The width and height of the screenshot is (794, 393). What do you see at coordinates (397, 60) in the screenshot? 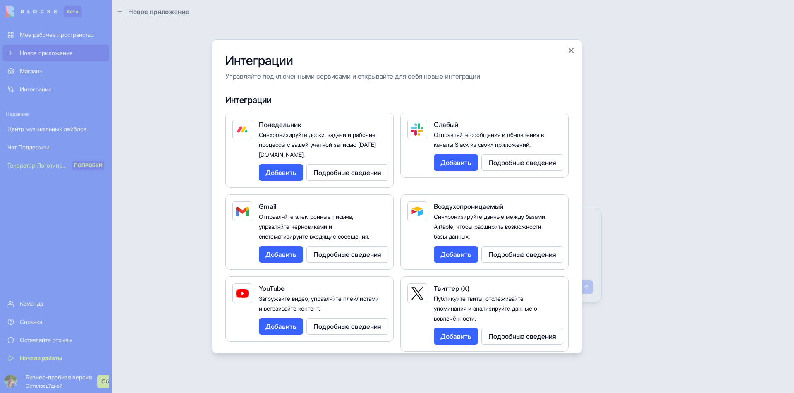
I see `h2: Интеграции` at bounding box center [397, 60].